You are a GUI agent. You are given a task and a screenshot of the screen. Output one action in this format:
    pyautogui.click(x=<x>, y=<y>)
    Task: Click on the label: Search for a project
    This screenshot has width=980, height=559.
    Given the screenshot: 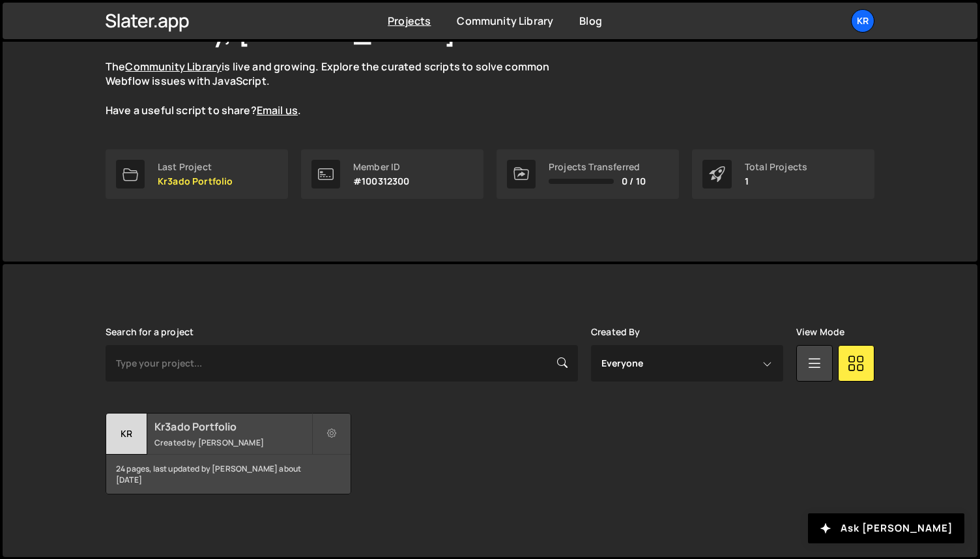 What is the action you would take?
    pyautogui.click(x=149, y=332)
    